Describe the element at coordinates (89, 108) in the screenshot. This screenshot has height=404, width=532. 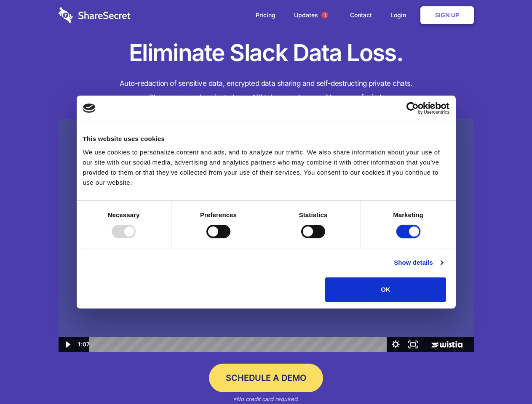
I see `img: logo` at that location.